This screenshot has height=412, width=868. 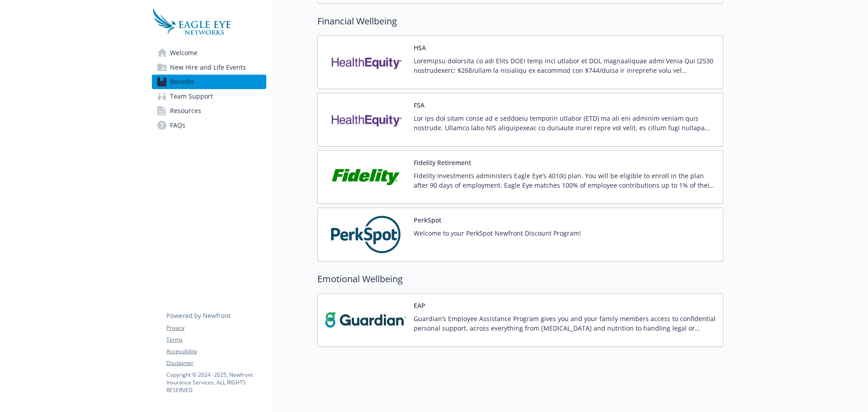 What do you see at coordinates (216, 363) in the screenshot?
I see `a: Disclaimer` at bounding box center [216, 363].